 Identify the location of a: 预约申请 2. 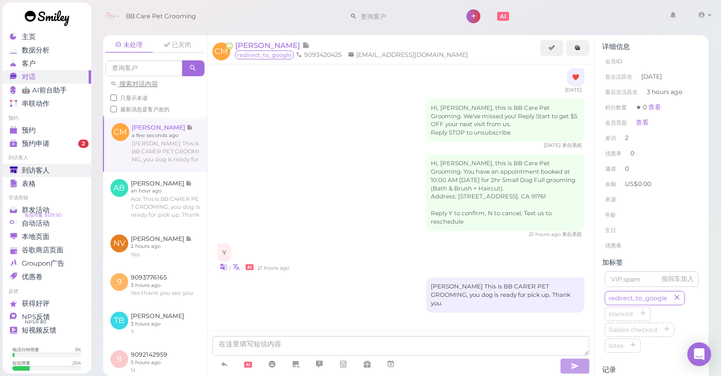
(47, 144).